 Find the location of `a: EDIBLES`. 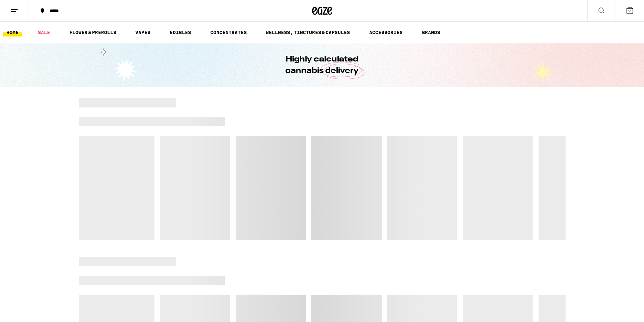

a: EDIBLES is located at coordinates (180, 32).